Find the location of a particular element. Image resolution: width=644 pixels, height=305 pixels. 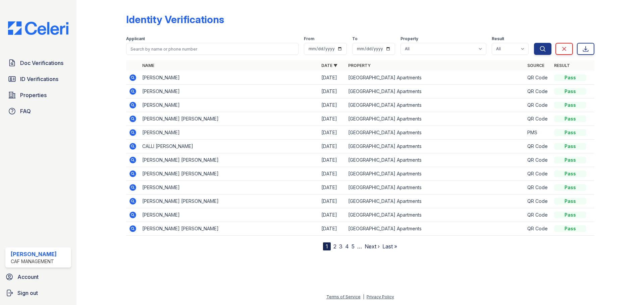

a: Last » is located at coordinates (389, 247).